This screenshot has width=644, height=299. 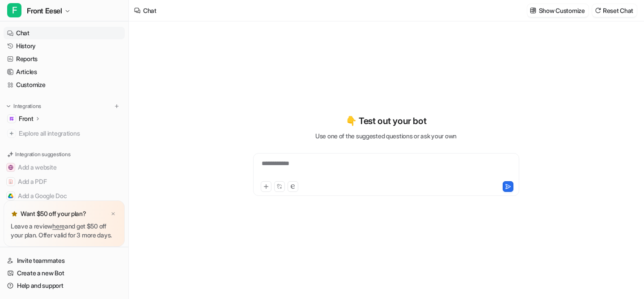 I want to click on span: Explore all integrations, so click(x=70, y=134).